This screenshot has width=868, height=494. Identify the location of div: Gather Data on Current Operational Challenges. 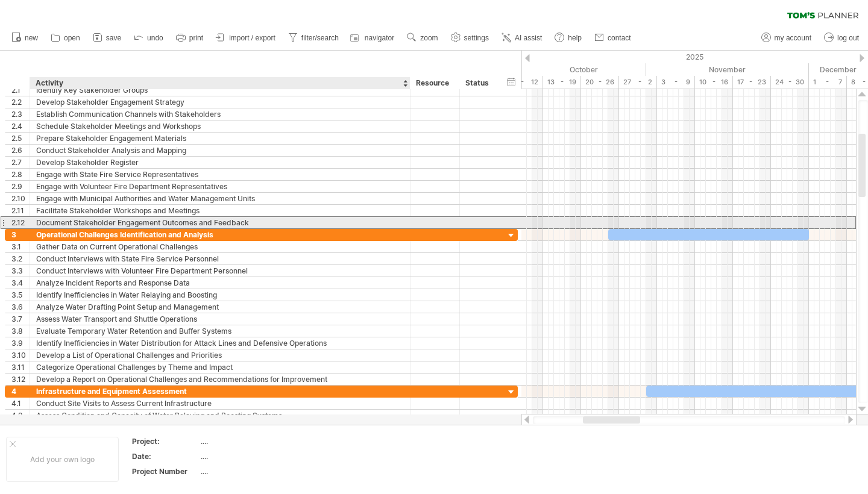
(220, 246).